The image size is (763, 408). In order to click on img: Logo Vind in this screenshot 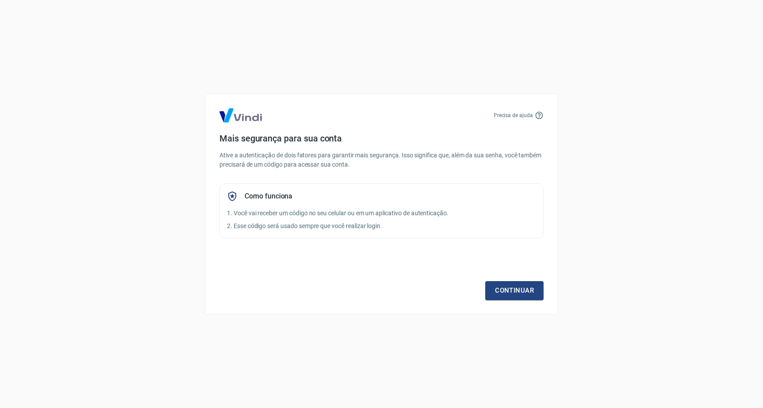, I will do `click(241, 115)`.